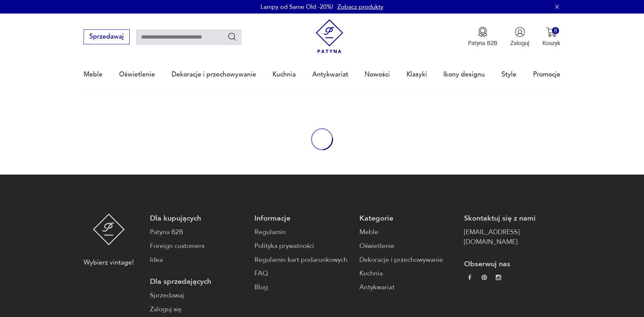  What do you see at coordinates (108, 263) in the screenshot?
I see `p: Wybierz vintage!` at bounding box center [108, 263].